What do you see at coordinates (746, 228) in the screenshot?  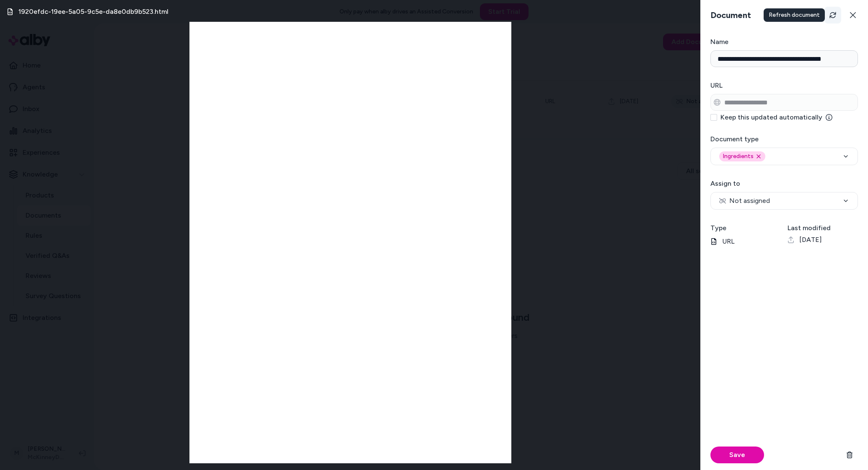 I see `h3: Type` at bounding box center [746, 228].